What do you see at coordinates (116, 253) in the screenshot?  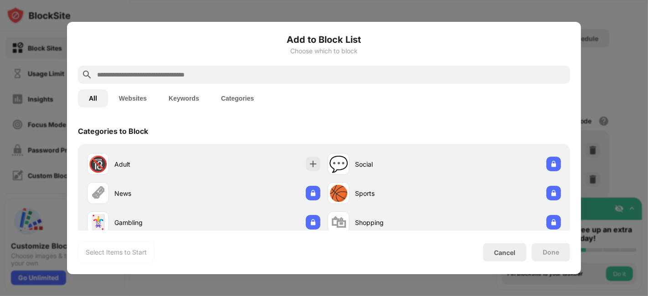 I see `div: Select Items to Start` at bounding box center [116, 253].